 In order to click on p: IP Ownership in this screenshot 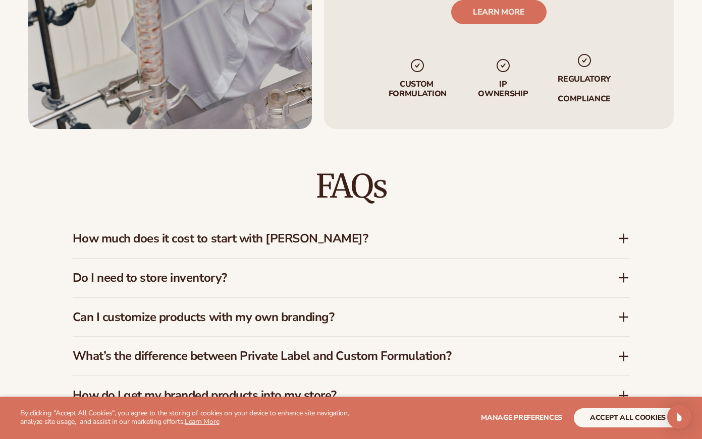, I will do `click(503, 89)`.